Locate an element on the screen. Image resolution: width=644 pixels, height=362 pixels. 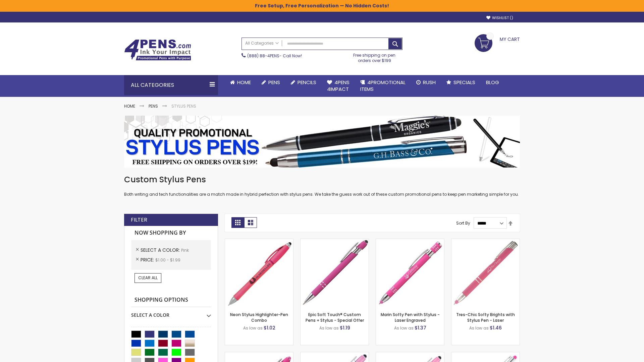
span: Pens is located at coordinates (274, 82).